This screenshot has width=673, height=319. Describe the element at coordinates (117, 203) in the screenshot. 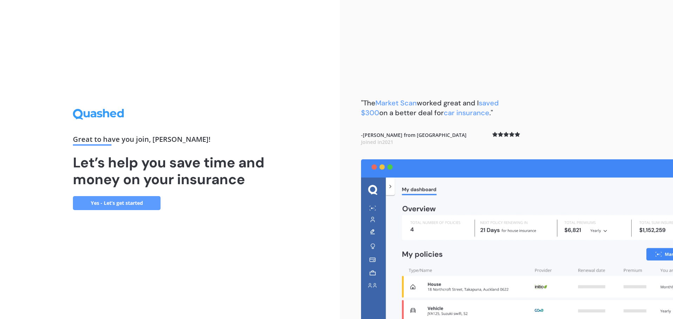

I see `a: Yes - Let’s get started` at that location.